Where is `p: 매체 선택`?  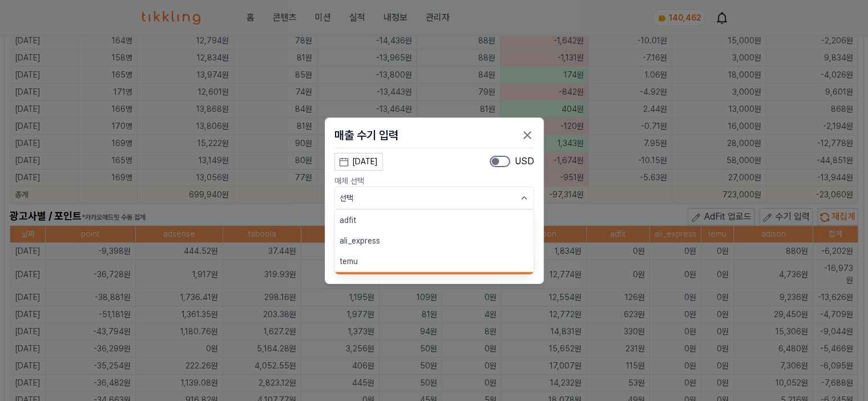
p: 매체 선택 is located at coordinates (434, 181).